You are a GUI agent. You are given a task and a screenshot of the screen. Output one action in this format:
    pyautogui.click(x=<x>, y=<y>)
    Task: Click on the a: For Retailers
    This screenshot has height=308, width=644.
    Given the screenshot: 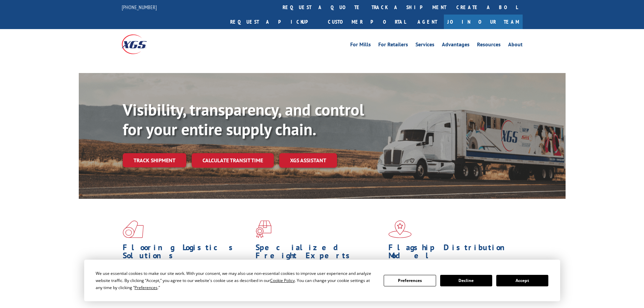 What is the action you would take?
    pyautogui.click(x=393, y=46)
    